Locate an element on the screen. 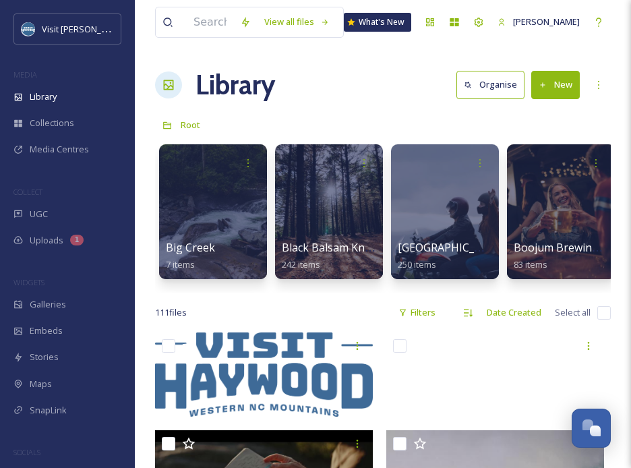 Image resolution: width=631 pixels, height=468 pixels. a: Black Balsam Knob242 items is located at coordinates (329, 255).